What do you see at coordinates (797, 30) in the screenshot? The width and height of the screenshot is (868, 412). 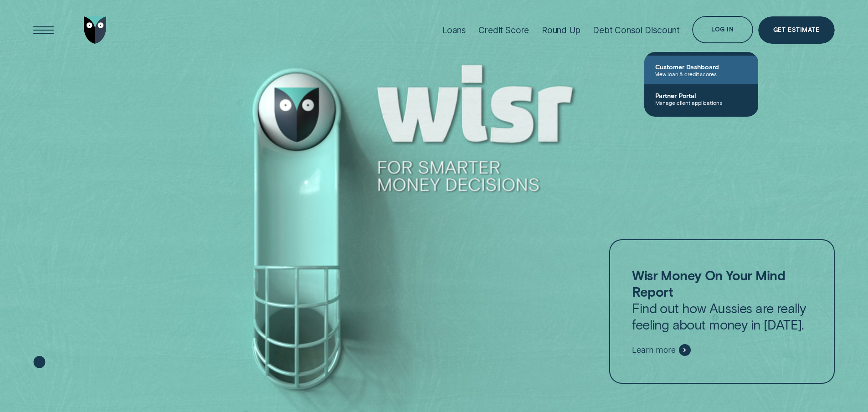 I see `a: Get Estimate` at bounding box center [797, 30].